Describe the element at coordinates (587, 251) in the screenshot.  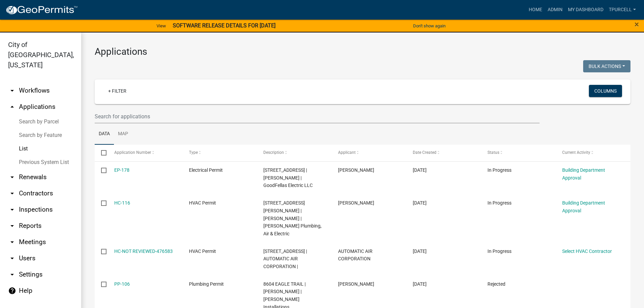
I see `a: Select HVAC Contractor` at that location.